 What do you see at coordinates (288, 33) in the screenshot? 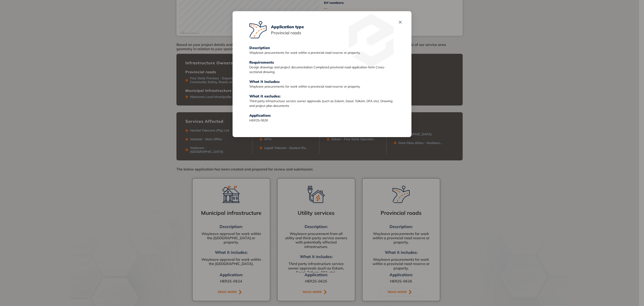
I see `span: Provincial roads` at bounding box center [288, 33].